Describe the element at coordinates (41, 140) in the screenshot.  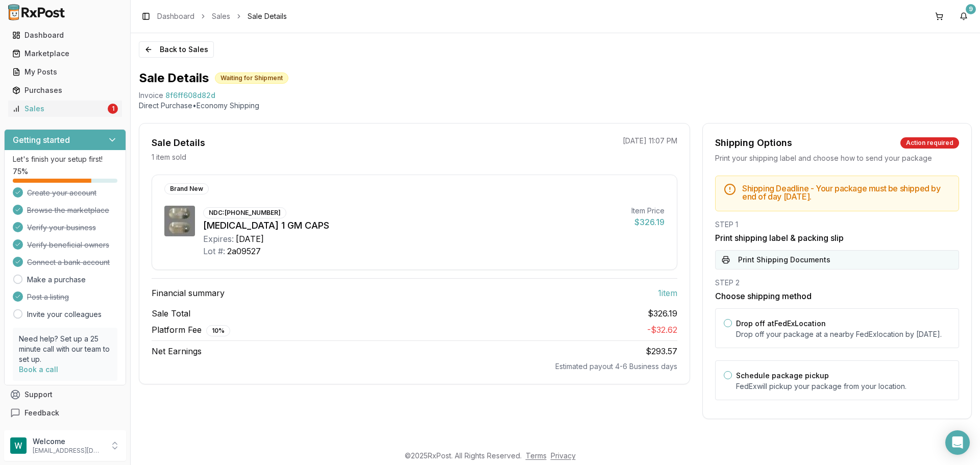
I see `h3: Getting started` at that location.